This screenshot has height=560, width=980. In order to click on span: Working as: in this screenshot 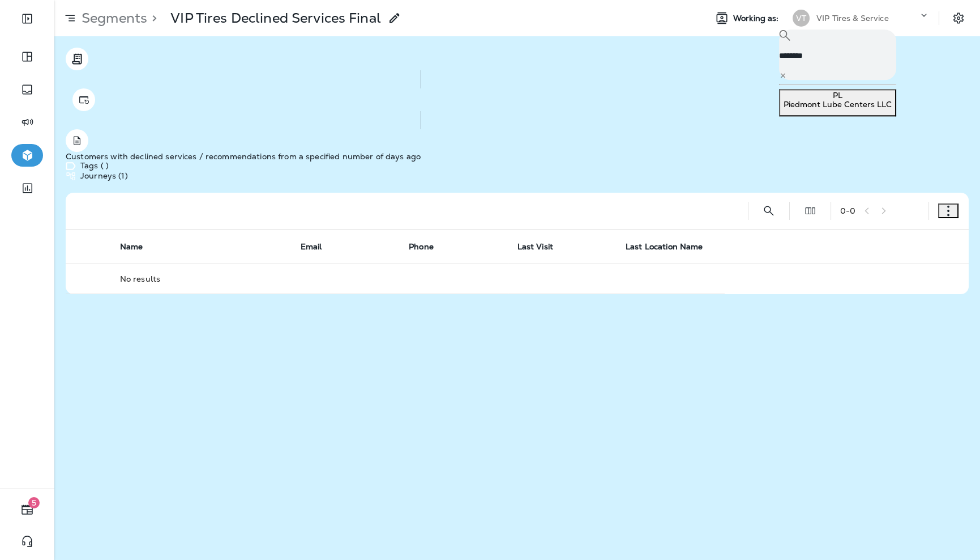, I will do `click(757, 18)`.